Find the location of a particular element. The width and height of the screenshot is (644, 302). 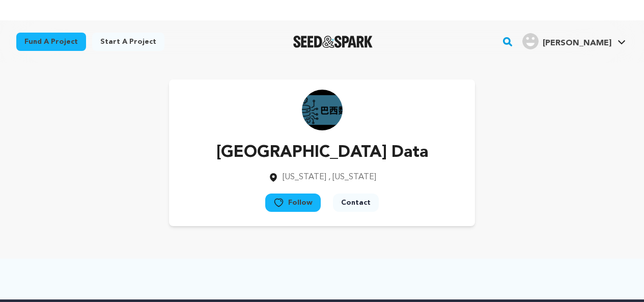

button: Contact is located at coordinates (356, 203).